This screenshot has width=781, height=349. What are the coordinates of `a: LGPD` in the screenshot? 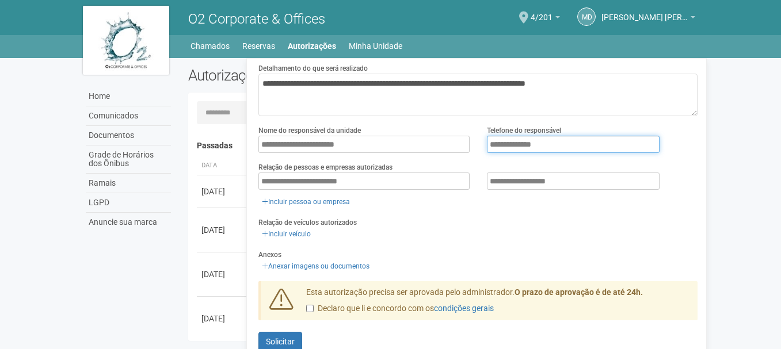 It's located at (128, 203).